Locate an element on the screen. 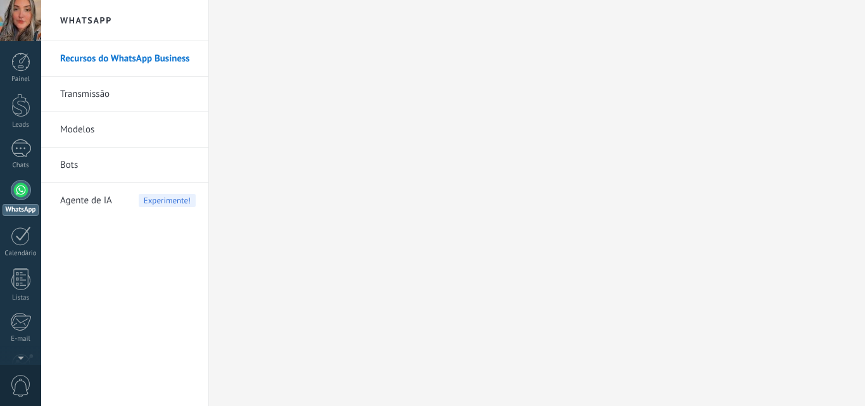 The image size is (865, 406). span: Agente de IA is located at coordinates (86, 201).